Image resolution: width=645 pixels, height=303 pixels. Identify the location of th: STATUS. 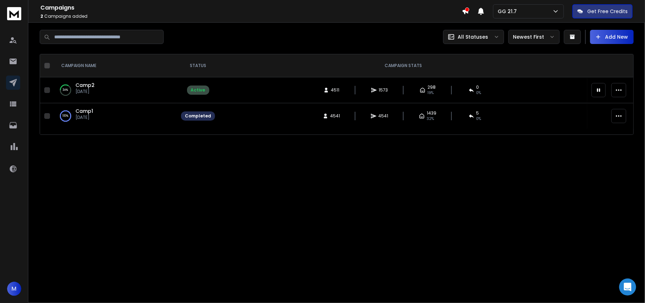
(198, 66).